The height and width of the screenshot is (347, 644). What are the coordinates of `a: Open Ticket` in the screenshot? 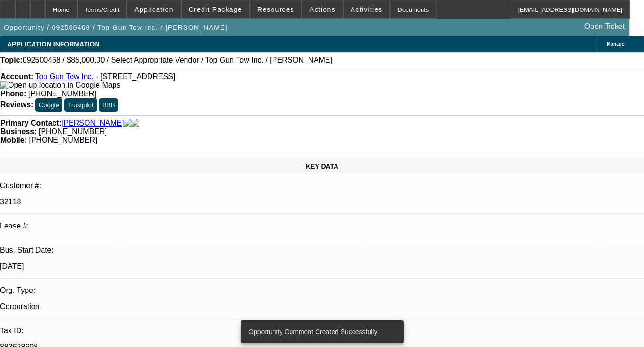 It's located at (604, 27).